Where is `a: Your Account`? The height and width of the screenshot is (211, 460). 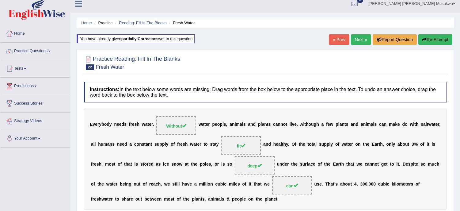 a: Your Account is located at coordinates (35, 138).